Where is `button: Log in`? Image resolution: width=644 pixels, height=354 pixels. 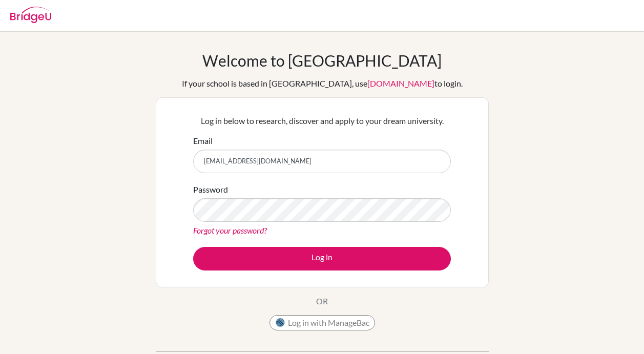 button: Log in is located at coordinates (322, 258).